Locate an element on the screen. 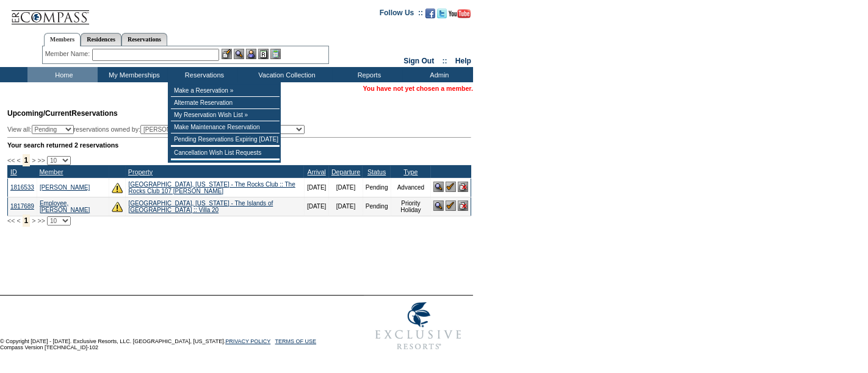  td: Reports is located at coordinates (368, 74).